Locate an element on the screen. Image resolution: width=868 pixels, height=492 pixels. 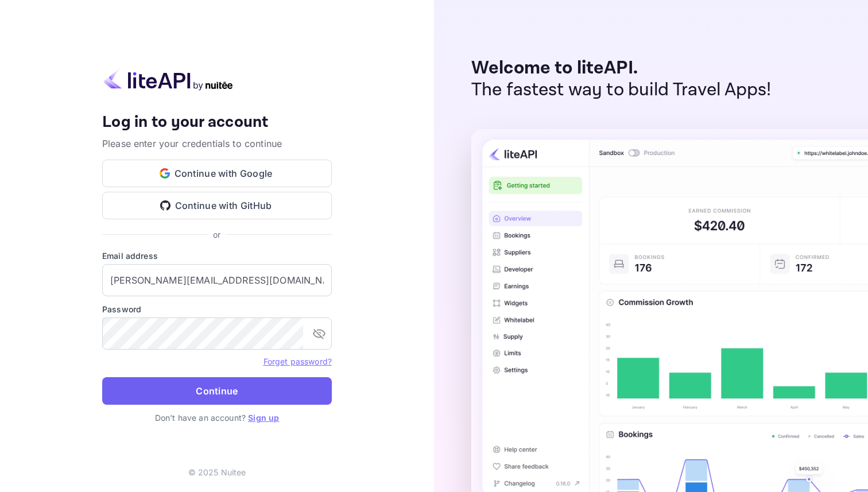
a: Forget password? is located at coordinates (298, 361).